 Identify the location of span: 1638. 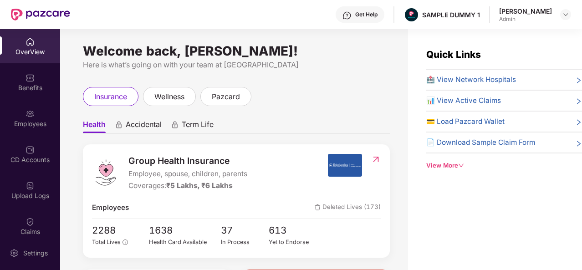
(185, 230).